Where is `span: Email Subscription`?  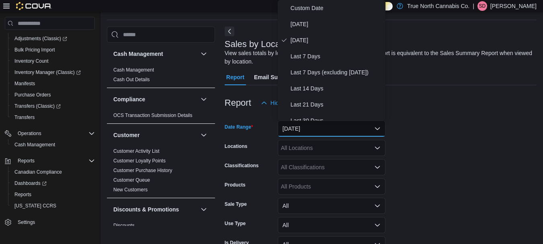
span: Email Subscription is located at coordinates (279, 77).